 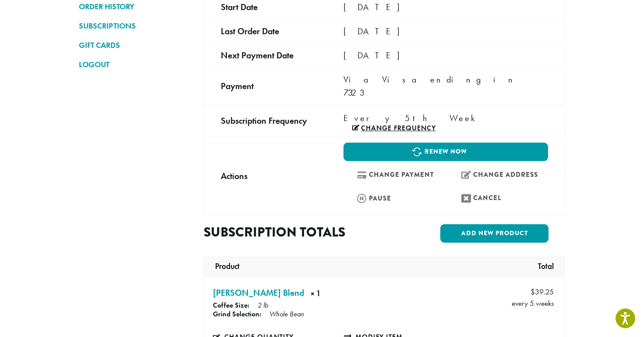 I want to click on a: Change address, so click(x=498, y=175).